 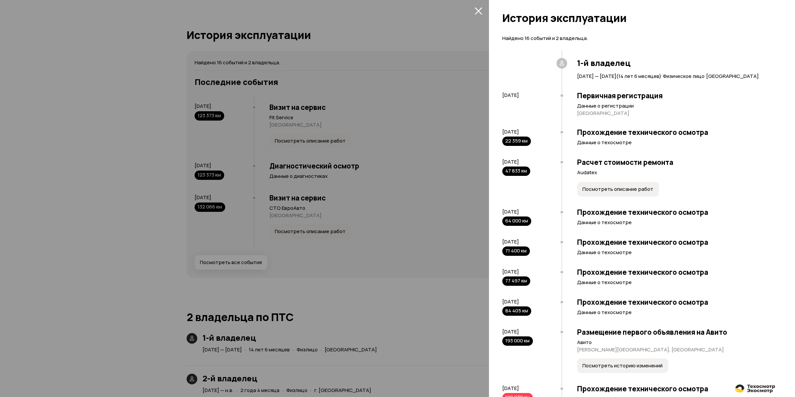 I want to click on button: Посмотреть описание работ, so click(x=618, y=189).